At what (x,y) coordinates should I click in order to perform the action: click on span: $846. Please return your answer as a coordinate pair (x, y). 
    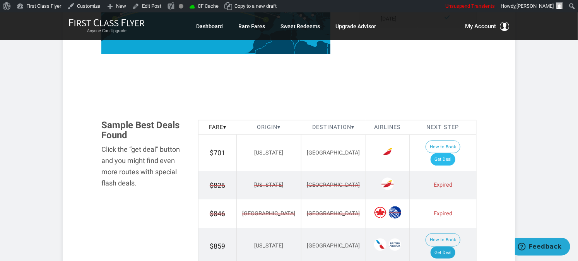
    Looking at the image, I should click on (217, 213).